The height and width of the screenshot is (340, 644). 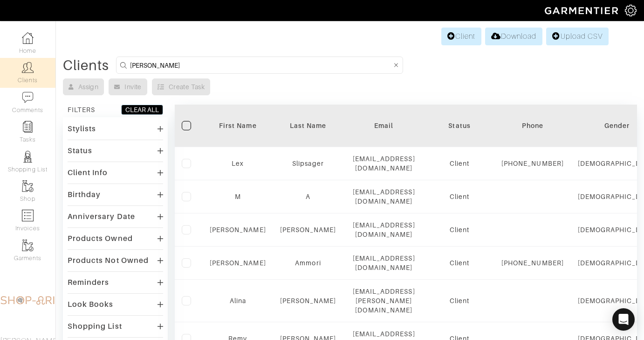 What do you see at coordinates (238, 126) in the screenshot?
I see `div: First Name` at bounding box center [238, 126].